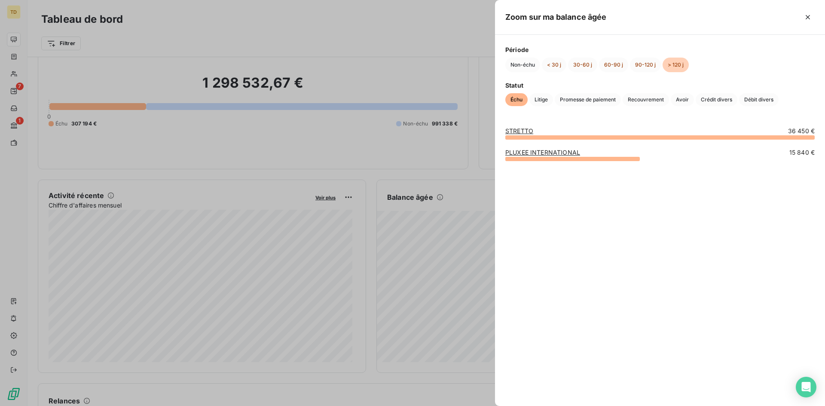 This screenshot has width=825, height=406. Describe the element at coordinates (516, 100) in the screenshot. I see `span: Échu` at that location.